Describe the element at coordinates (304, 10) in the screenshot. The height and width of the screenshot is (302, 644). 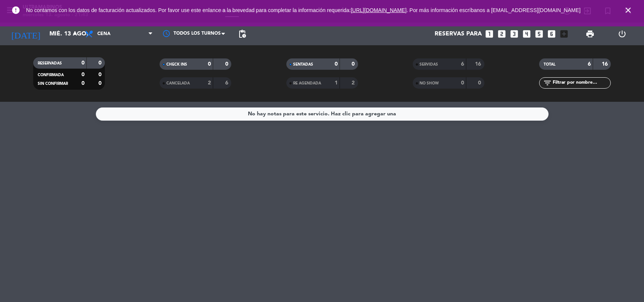
I see `span: No contamos con los datos de facturación actualizados. Por favor use este enlance a la brevedad p...` at that location.